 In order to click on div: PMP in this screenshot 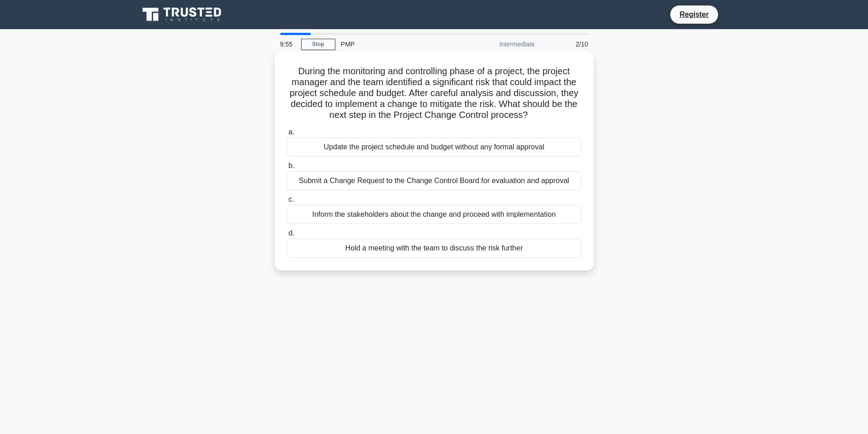, I will do `click(398, 44)`.